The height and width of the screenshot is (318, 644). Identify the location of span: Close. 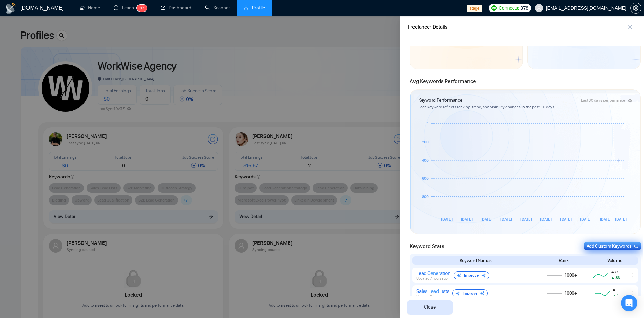
(430, 308).